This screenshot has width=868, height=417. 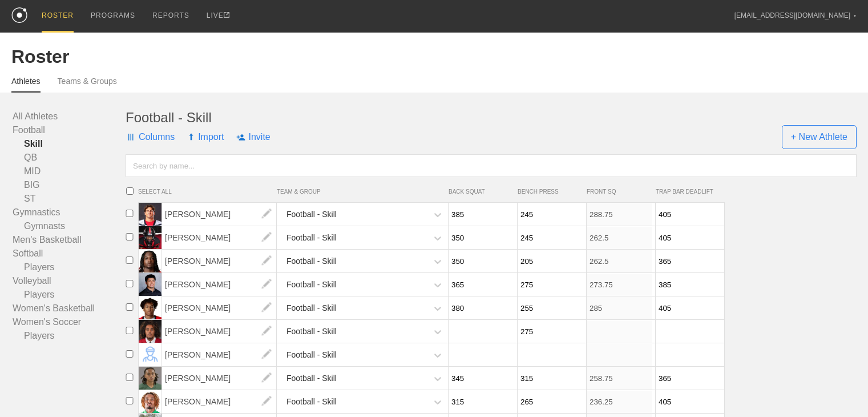 What do you see at coordinates (253, 137) in the screenshot?
I see `span: Invite` at bounding box center [253, 137].